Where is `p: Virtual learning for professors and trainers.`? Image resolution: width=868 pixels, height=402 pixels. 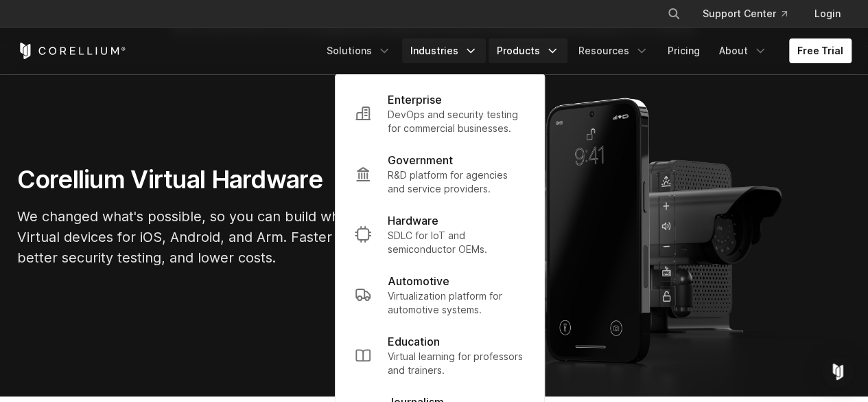
p: Virtual learning for professors and trainers. is located at coordinates (457, 363).